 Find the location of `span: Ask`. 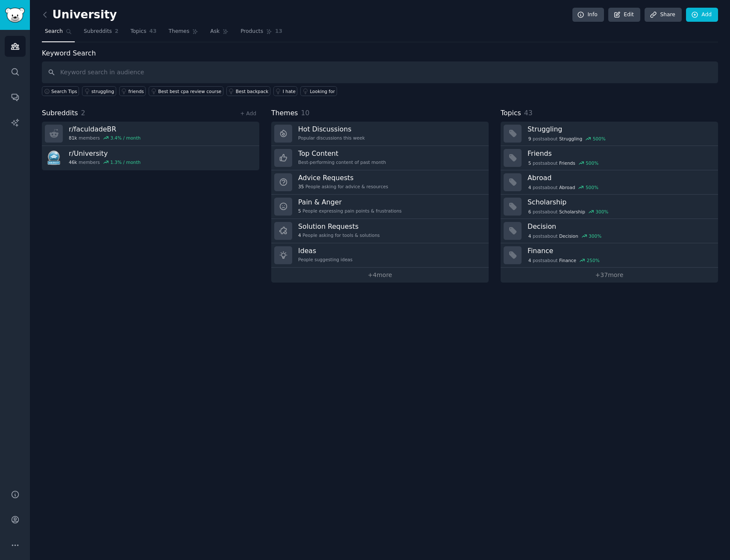

span: Ask is located at coordinates (215, 32).